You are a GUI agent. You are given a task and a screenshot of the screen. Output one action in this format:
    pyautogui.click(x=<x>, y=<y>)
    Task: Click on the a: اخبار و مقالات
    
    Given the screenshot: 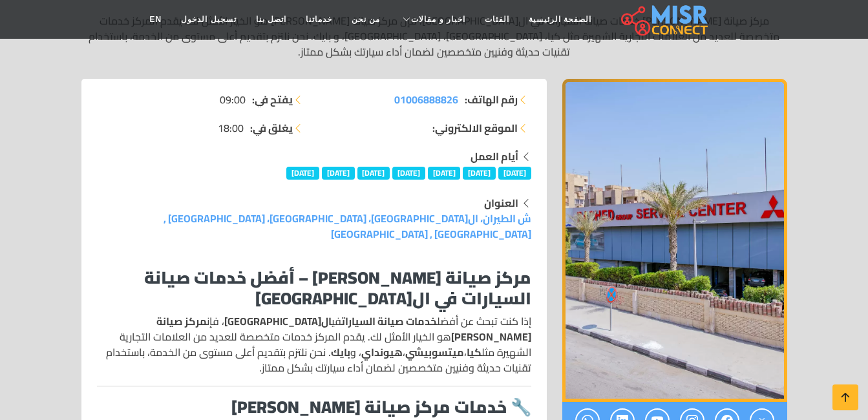 What is the action you would take?
    pyautogui.click(x=432, y=19)
    